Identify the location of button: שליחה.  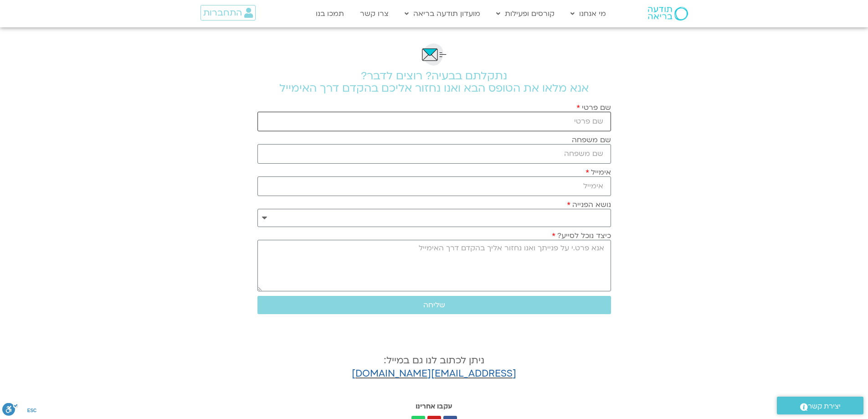
(434, 305).